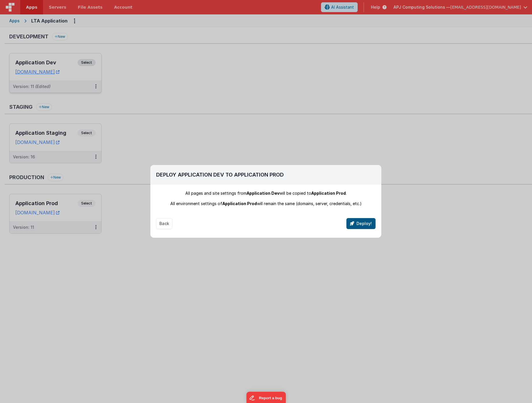 Image resolution: width=532 pixels, height=403 pixels. Describe the element at coordinates (361, 224) in the screenshot. I see `button: Deploy!` at that location.